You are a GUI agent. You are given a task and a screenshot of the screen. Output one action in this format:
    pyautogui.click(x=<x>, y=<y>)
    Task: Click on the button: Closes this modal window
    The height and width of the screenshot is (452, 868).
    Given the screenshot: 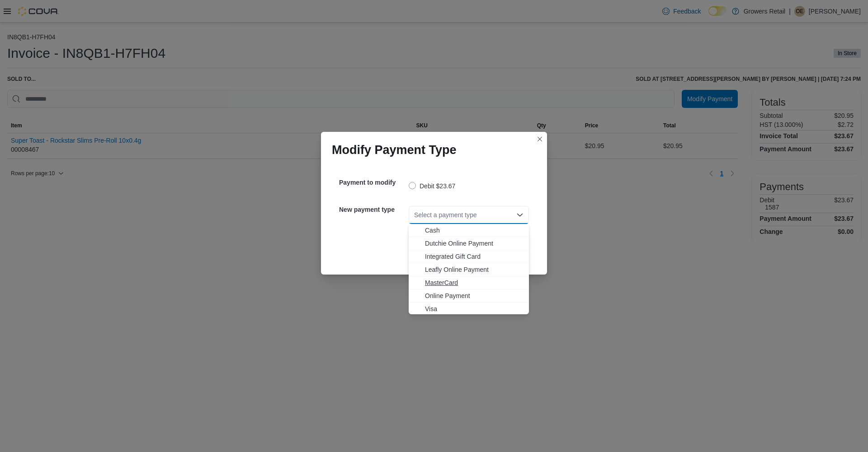 What is the action you would take?
    pyautogui.click(x=539, y=139)
    